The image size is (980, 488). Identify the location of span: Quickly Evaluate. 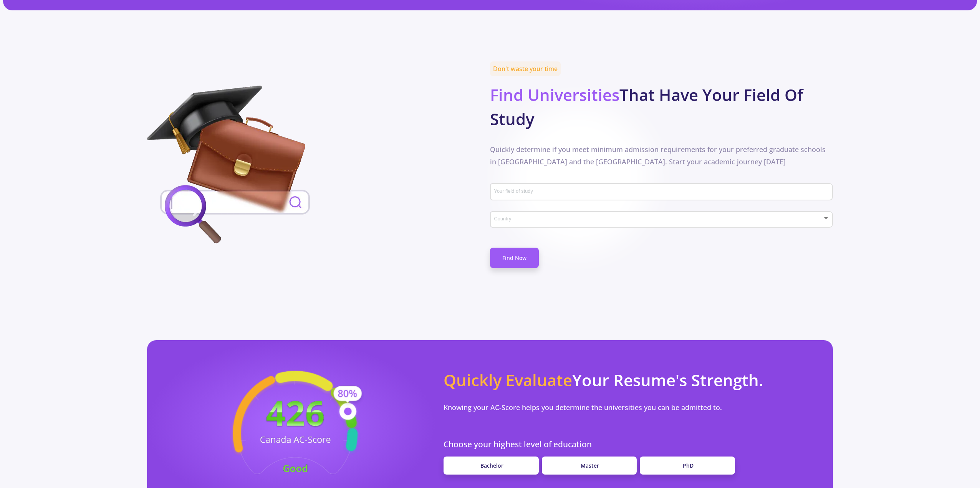
(507, 380).